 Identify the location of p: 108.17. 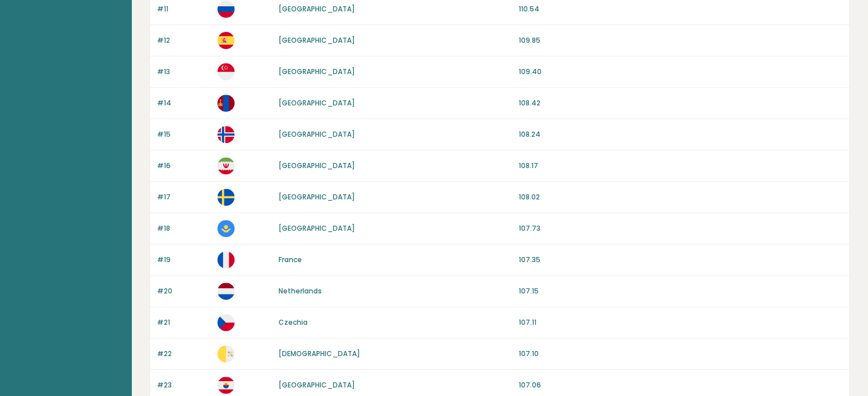
(680, 166).